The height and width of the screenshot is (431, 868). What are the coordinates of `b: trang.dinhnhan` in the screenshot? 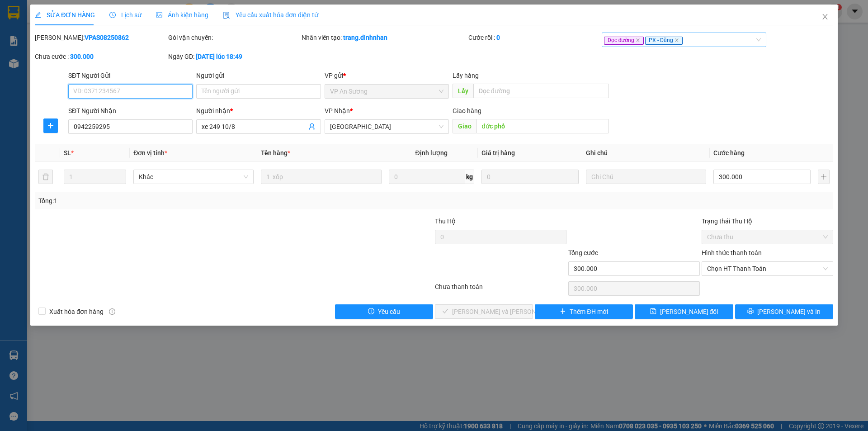 It's located at (365, 37).